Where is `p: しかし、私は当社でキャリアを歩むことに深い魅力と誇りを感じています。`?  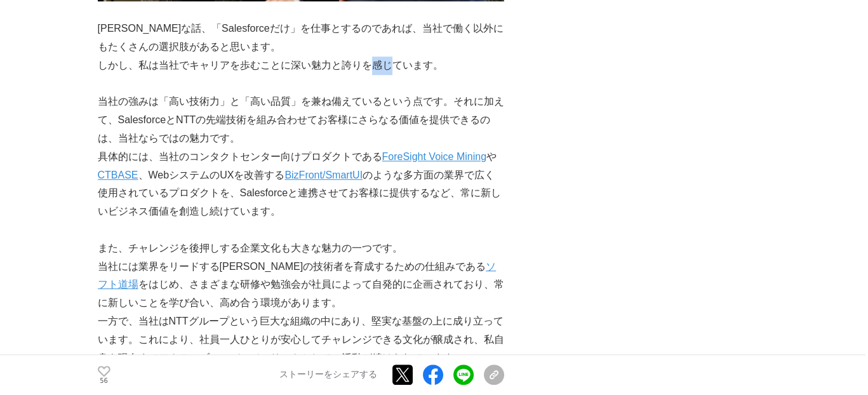
p: しかし、私は当社でキャリアを歩むことに深い魅力と誇りを感じています。 is located at coordinates (301, 66).